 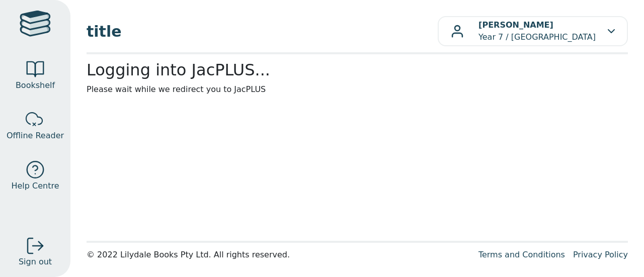 What do you see at coordinates (357, 70) in the screenshot?
I see `h2: Logging into JacPLUS...` at bounding box center [357, 70].